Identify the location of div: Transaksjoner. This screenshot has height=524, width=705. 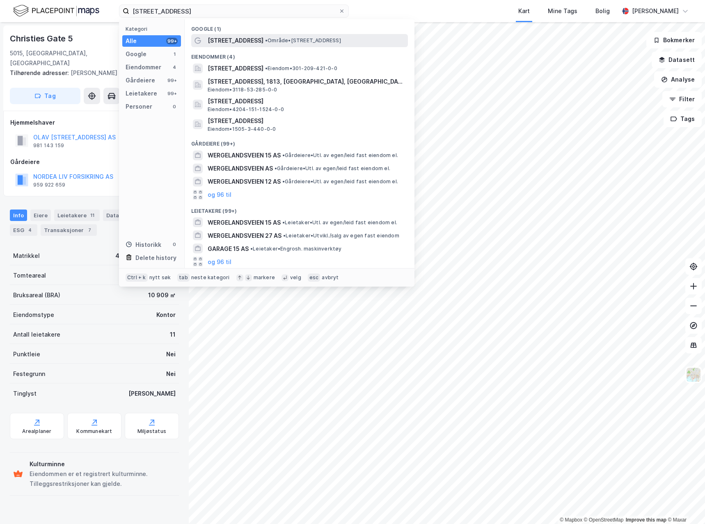
(69, 230).